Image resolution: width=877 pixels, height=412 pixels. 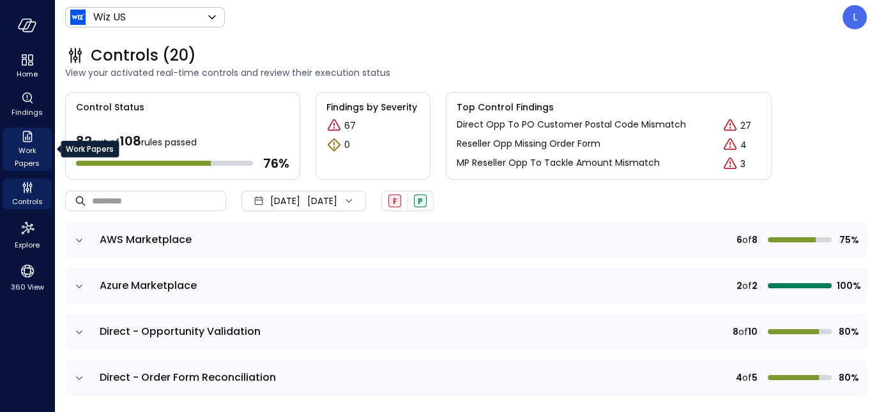 I want to click on p: 0, so click(x=347, y=145).